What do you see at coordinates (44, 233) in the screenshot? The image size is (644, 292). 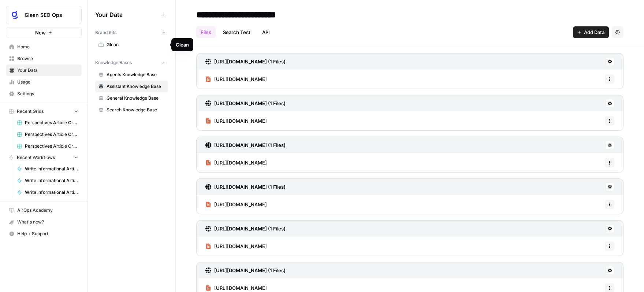 I see `button: Help + Support` at bounding box center [44, 233].